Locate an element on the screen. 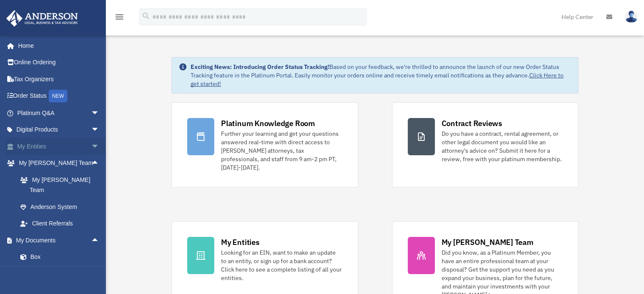 This screenshot has width=644, height=294. a: Tax Organizers is located at coordinates (59, 79).